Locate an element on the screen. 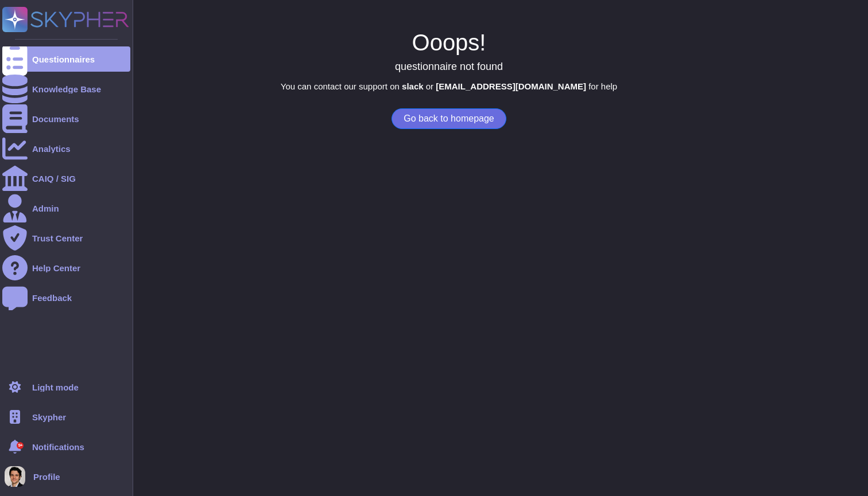  h3: questionnaire not found is located at coordinates (449, 67).